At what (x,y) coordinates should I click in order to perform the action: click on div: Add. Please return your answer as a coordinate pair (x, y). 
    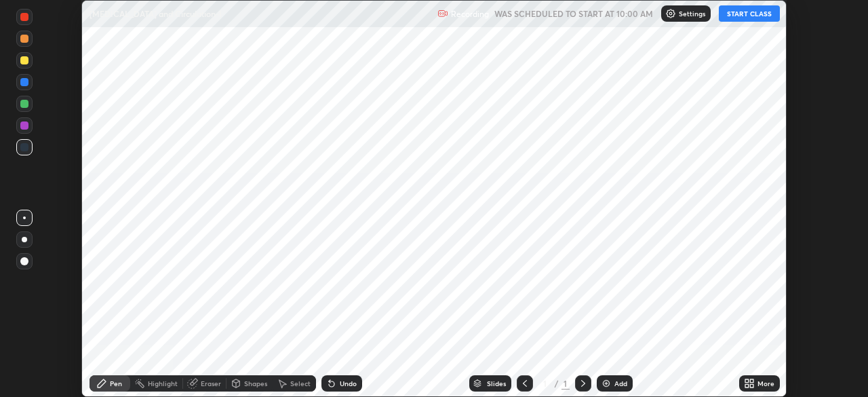
    Looking at the image, I should click on (620, 383).